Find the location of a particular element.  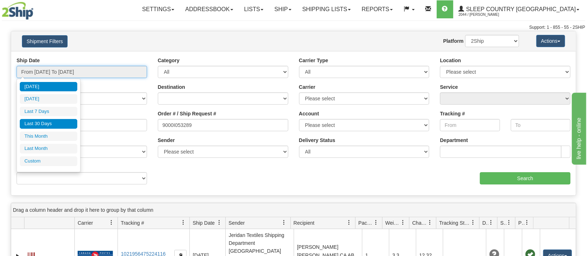

span: Tracking # is located at coordinates (132, 223).